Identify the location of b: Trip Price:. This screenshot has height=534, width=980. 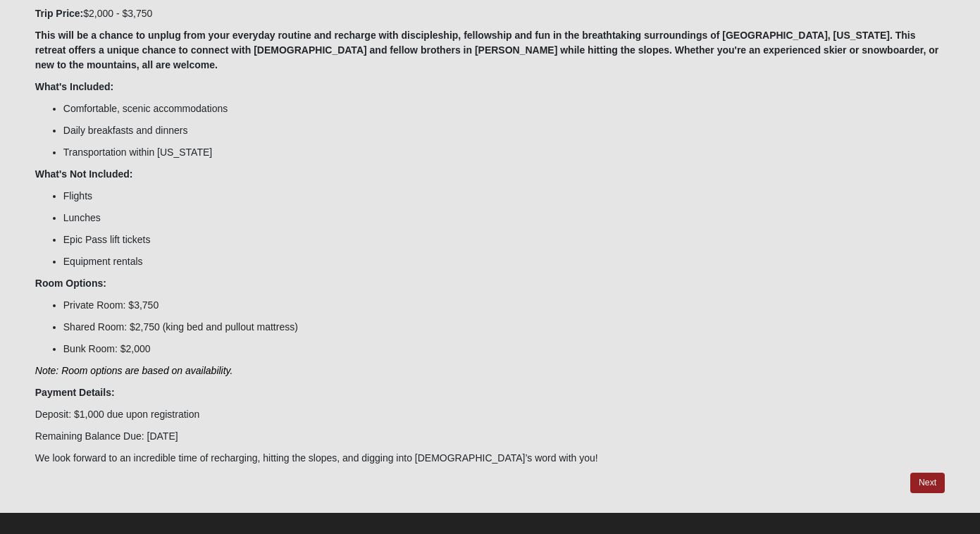
(59, 14).